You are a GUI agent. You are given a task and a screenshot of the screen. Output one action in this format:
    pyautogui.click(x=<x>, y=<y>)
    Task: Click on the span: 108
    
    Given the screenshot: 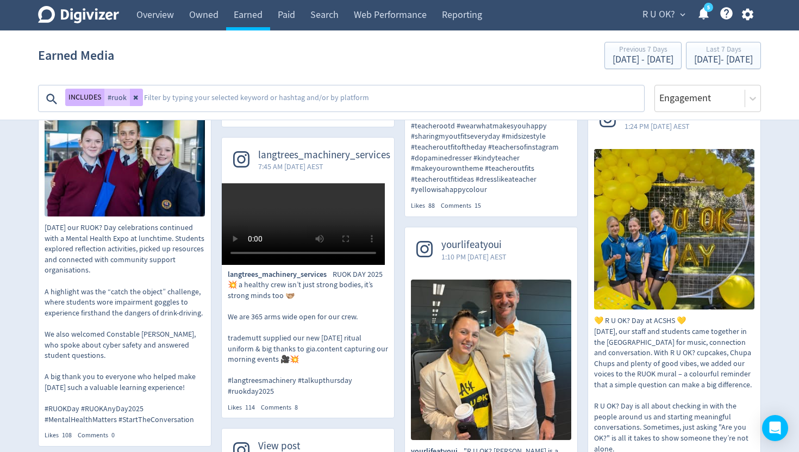 What is the action you would take?
    pyautogui.click(x=67, y=435)
    